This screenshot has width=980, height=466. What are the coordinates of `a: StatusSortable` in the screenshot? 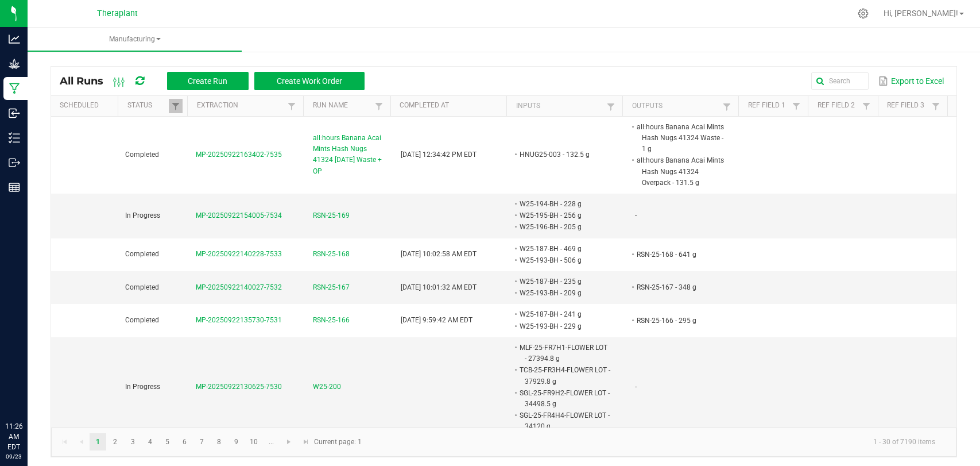 It's located at (148, 106).